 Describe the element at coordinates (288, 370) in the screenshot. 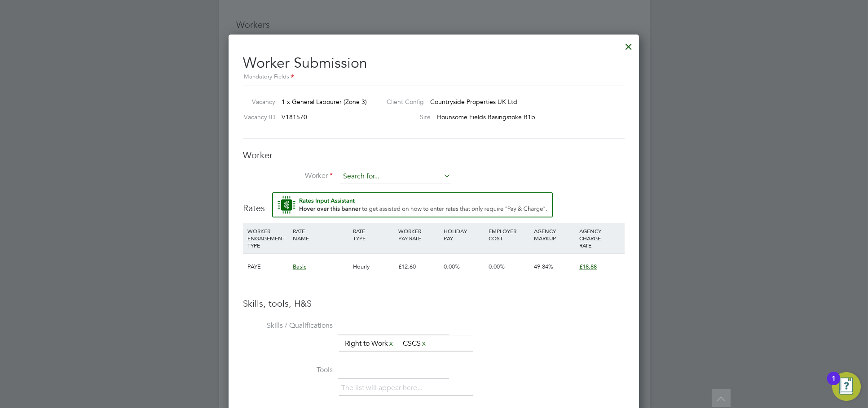

I see `label: Tools` at that location.